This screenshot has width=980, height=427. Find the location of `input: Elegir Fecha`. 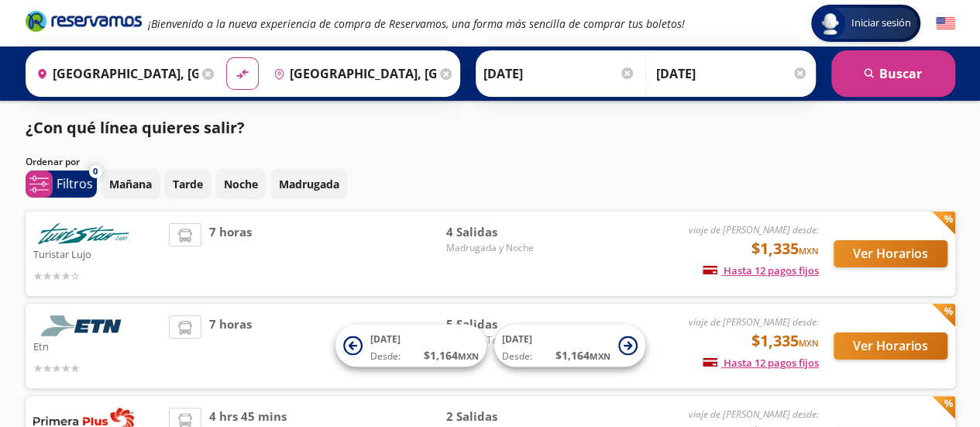

input: Elegir Fecha is located at coordinates (559, 73).